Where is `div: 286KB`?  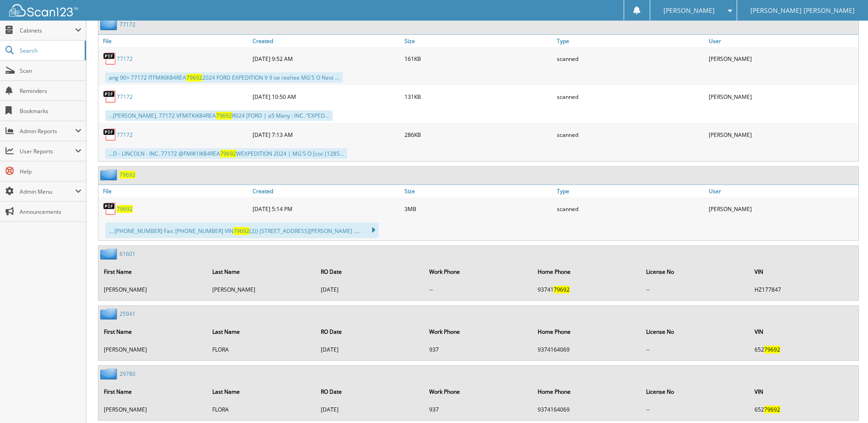 div: 286KB is located at coordinates (478, 135).